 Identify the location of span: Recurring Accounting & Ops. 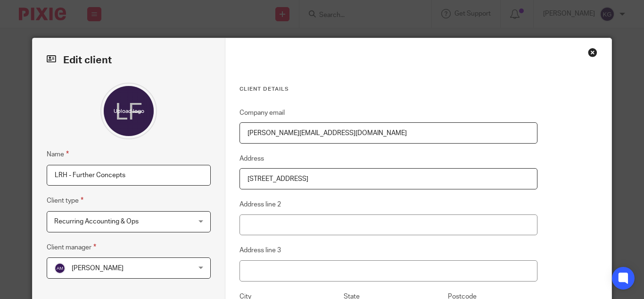
(96, 221).